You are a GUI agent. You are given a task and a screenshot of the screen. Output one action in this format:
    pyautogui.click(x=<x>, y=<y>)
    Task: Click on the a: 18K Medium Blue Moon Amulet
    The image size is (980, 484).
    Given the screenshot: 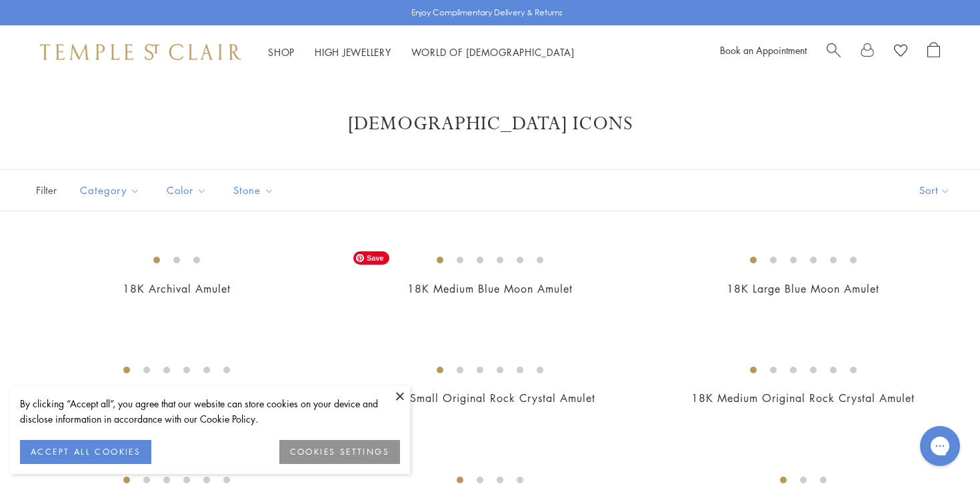 What is the action you would take?
    pyautogui.click(x=490, y=288)
    